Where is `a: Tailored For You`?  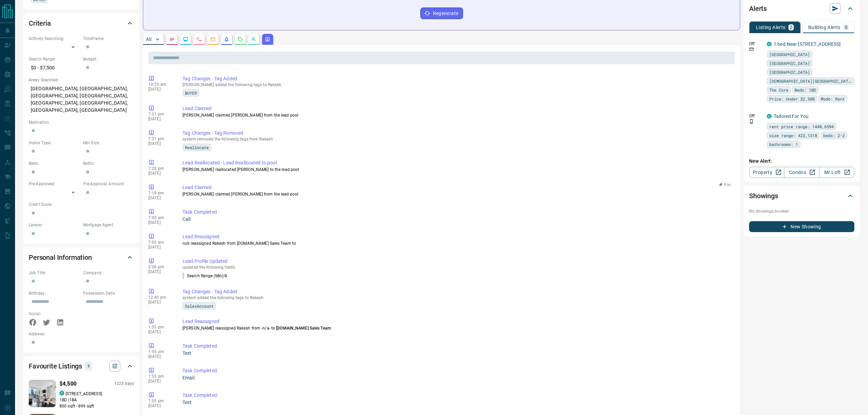
a: Tailored For You is located at coordinates (791, 116).